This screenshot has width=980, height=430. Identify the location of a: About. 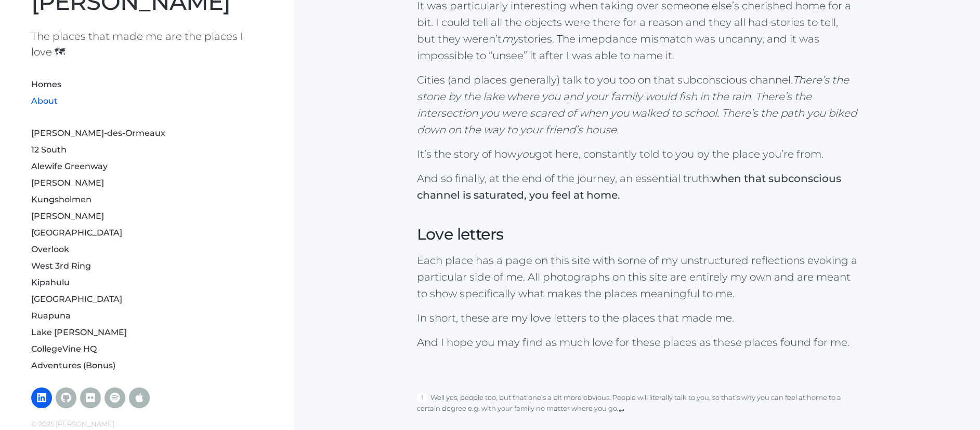
(45, 101).